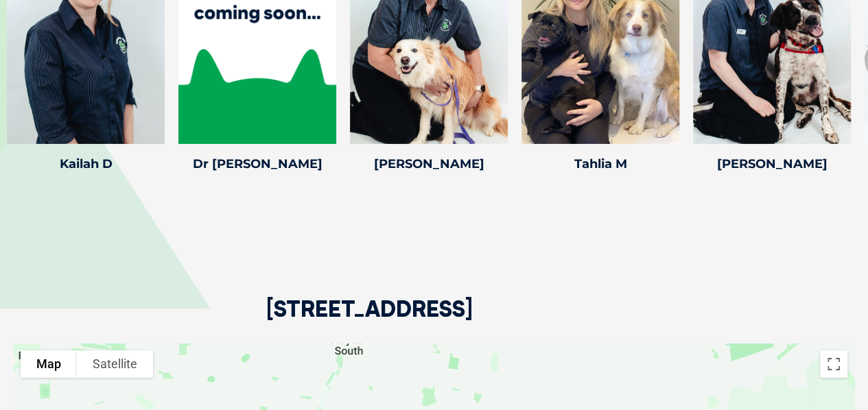 This screenshot has width=868, height=410. Describe the element at coordinates (86, 164) in the screenshot. I see `h4: Kailah D` at that location.